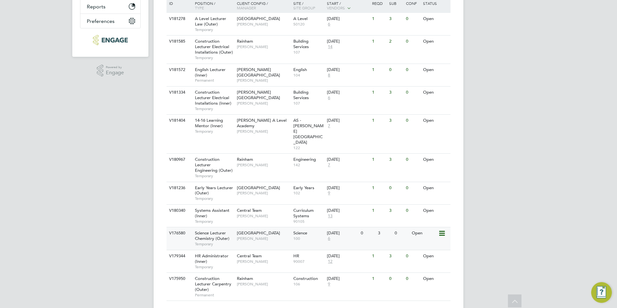 This screenshot has height=308, width=617. What do you see at coordinates (213, 284) in the screenshot?
I see `span: Construction Lecturer Carpentry (Outer)` at bounding box center [213, 284].